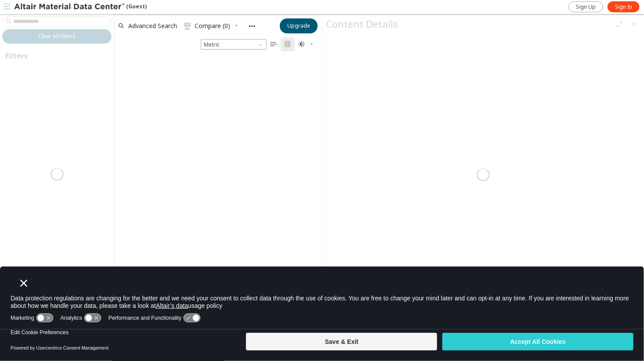  I want to click on a: Sign In, so click(623, 7).